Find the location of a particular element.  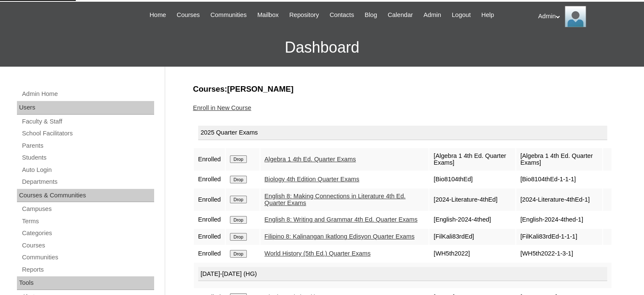

a: Contacts is located at coordinates (342, 15).